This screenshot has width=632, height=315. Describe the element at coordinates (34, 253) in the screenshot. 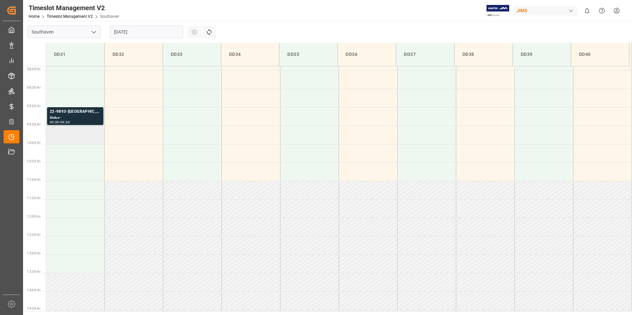

I see `span: 13:00 Hr` at that location.